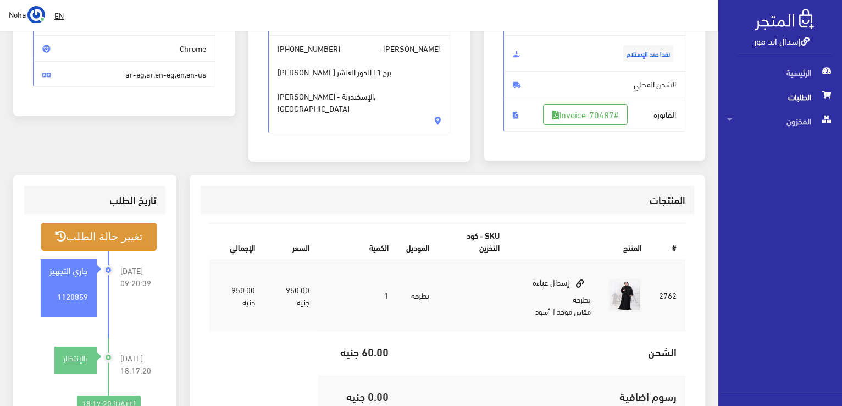 This screenshot has height=406, width=842. Describe the element at coordinates (780, 73) in the screenshot. I see `span: الرئيسية` at that location.